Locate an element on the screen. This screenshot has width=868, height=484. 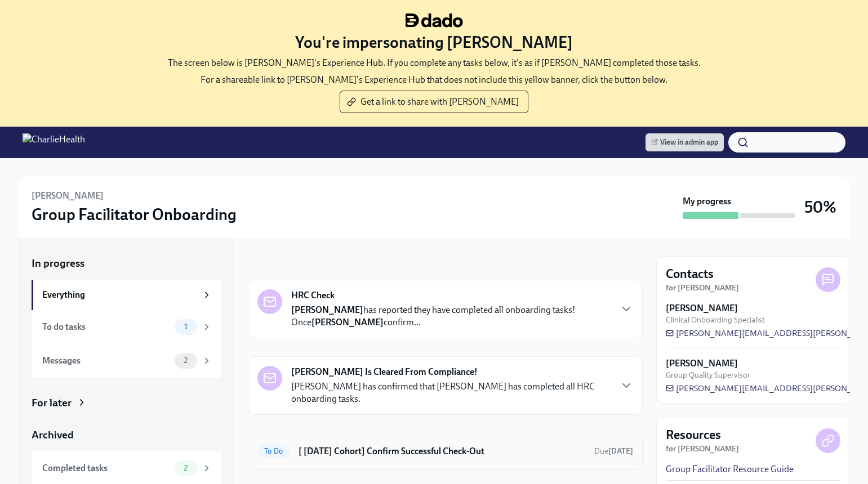
img: CharlieHealth is located at coordinates (54, 143).